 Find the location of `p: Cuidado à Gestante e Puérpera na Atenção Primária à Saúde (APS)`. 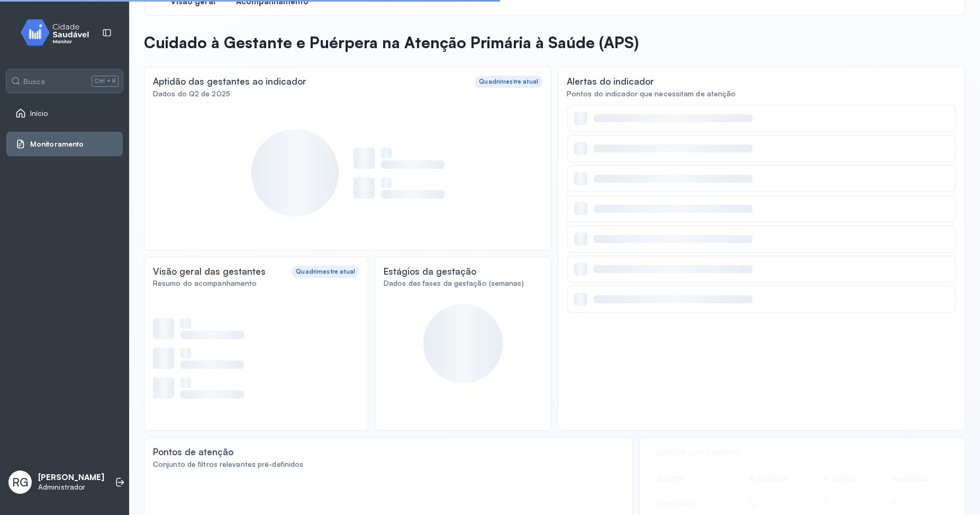

p: Cuidado à Gestante e Puérpera na Atenção Primária à Saúde (APS) is located at coordinates (391, 42).